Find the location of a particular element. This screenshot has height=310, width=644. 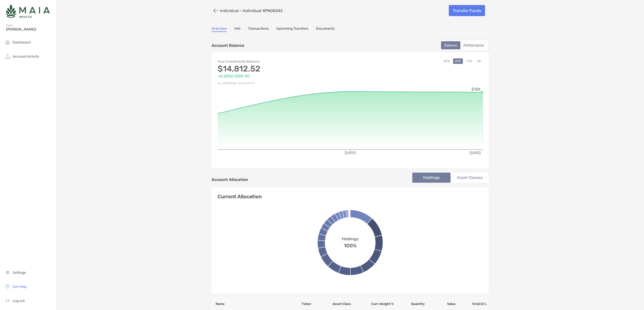

div: Balance is located at coordinates (451, 45).